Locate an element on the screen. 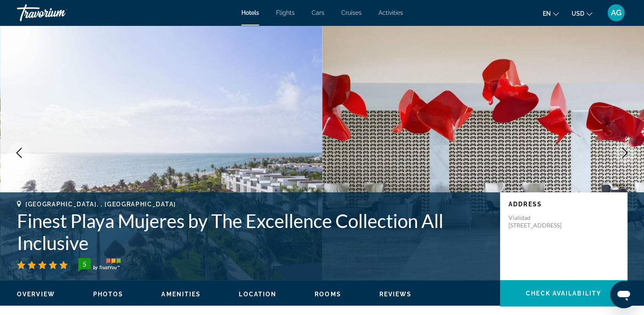 The width and height of the screenshot is (644, 315). span: Reviews is located at coordinates (395, 294).